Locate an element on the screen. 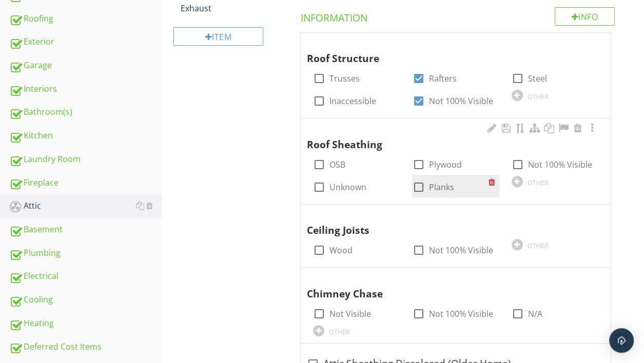  label: Unknown is located at coordinates (348, 187).